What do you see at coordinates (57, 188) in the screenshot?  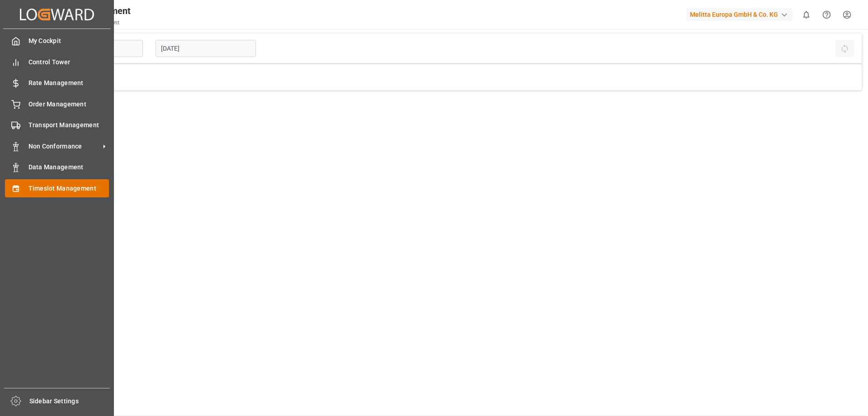 I see `a: Timeslot Management` at bounding box center [57, 188].